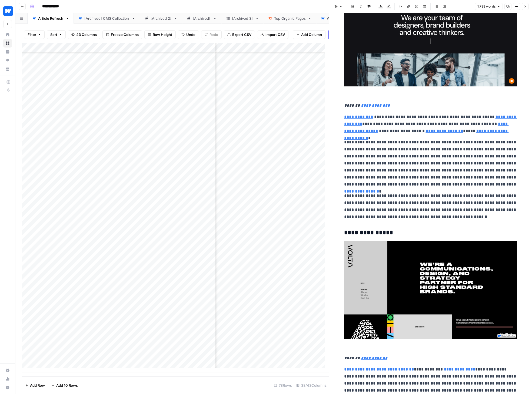 The image size is (532, 394). Describe the element at coordinates (242, 35) in the screenshot. I see `span: Export CSV` at that location.